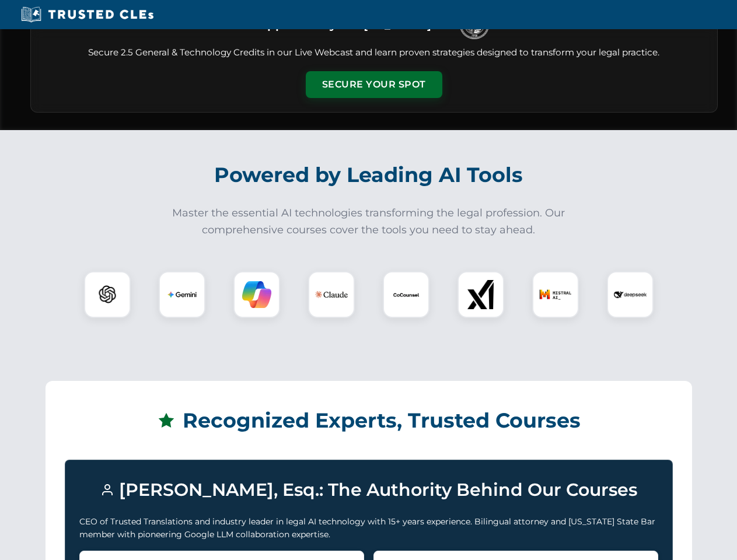 The height and width of the screenshot is (560, 737). What do you see at coordinates (556, 295) in the screenshot?
I see `img: Mistral AI Logo` at bounding box center [556, 295].